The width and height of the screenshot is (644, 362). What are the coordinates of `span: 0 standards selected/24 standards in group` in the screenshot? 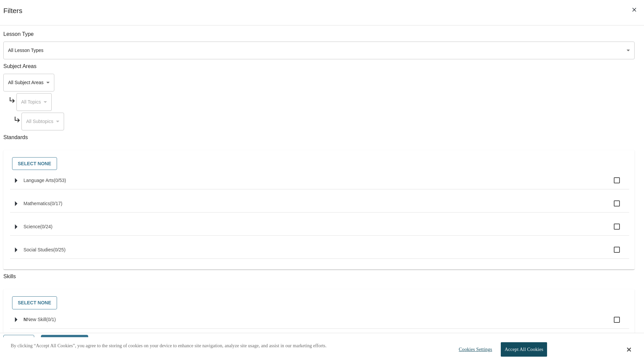 It's located at (46, 227).